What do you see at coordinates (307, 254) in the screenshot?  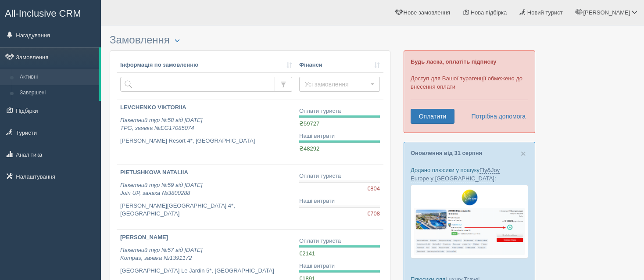 I see `span: €2141` at bounding box center [307, 254].